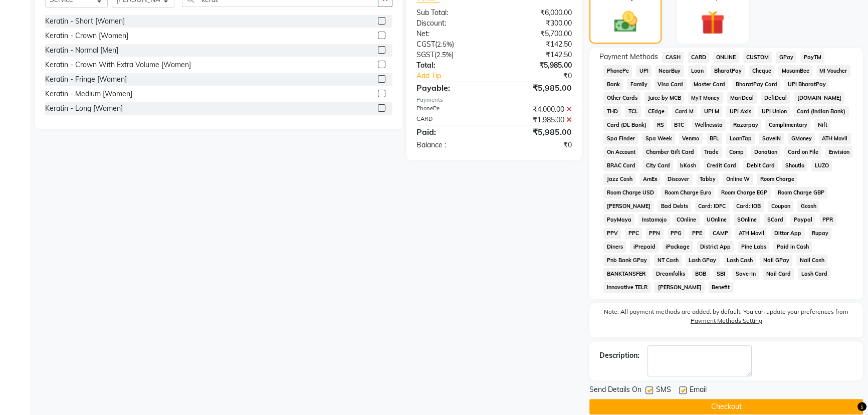 This screenshot has width=868, height=415. Describe the element at coordinates (670, 152) in the screenshot. I see `span: Chamber Gift Card` at that location.